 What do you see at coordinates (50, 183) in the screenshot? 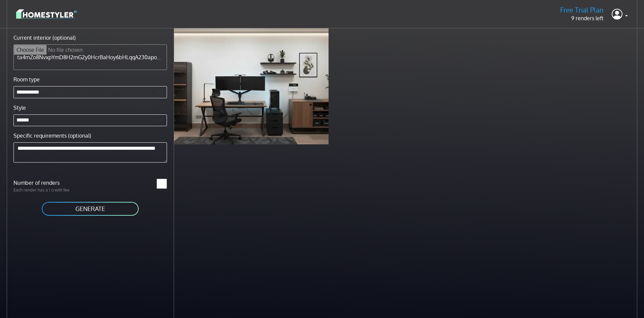
I see `label: Number of renders` at bounding box center [50, 183].